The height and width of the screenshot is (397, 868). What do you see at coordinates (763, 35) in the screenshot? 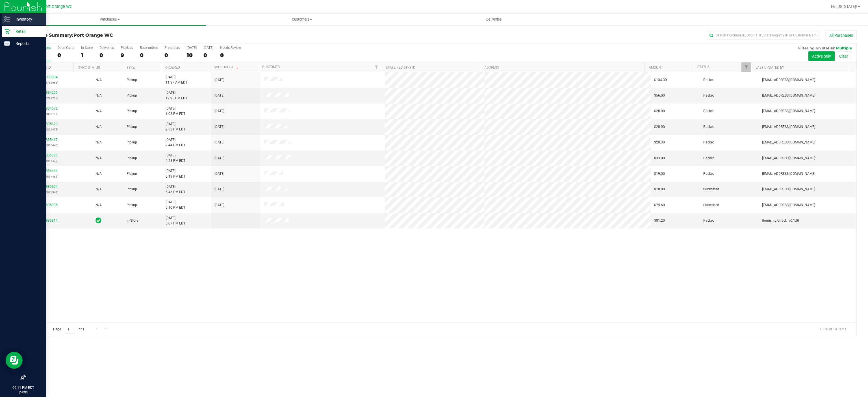
I see `input: Search Purchase ID, Original ID, State Registry ID or Customer Name...` at bounding box center [763, 35].